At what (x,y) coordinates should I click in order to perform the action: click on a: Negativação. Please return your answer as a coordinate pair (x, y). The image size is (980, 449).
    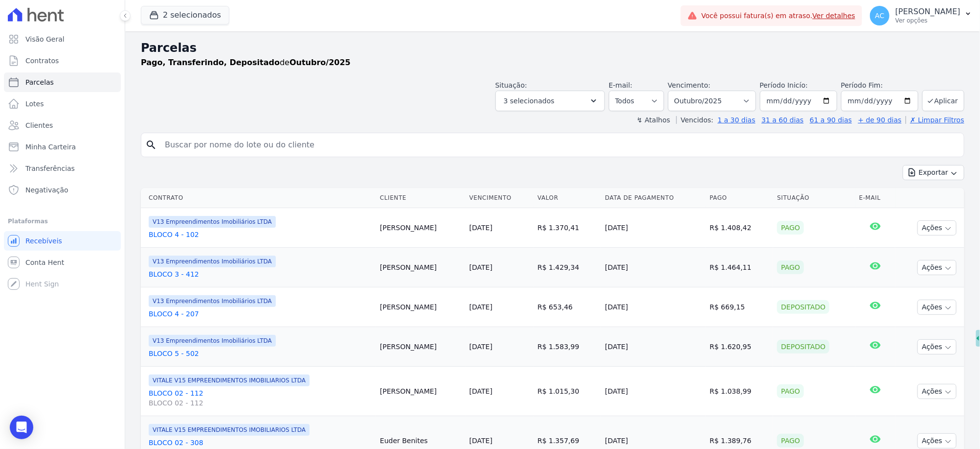
    Looking at the image, I should click on (62, 190).